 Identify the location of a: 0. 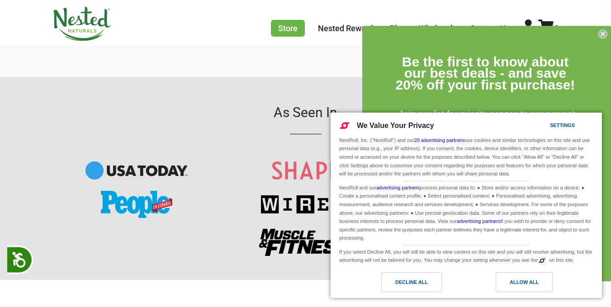
(549, 28).